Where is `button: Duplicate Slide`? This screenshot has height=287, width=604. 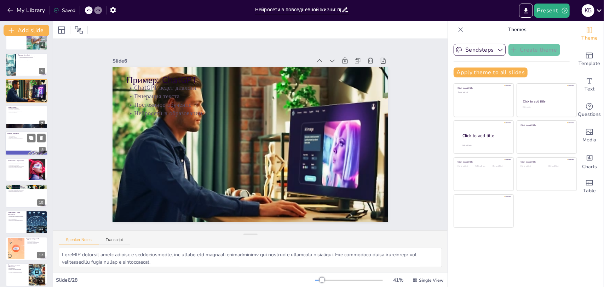
button: Duplicate Slide is located at coordinates (31, 138).